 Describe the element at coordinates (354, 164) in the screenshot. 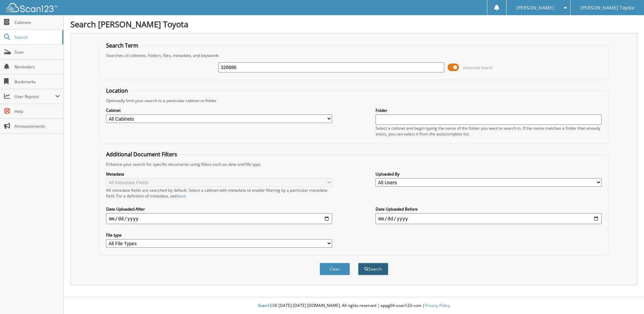

I see `div: Enhance your search for specific documents using filters such as date and file type.` at that location.